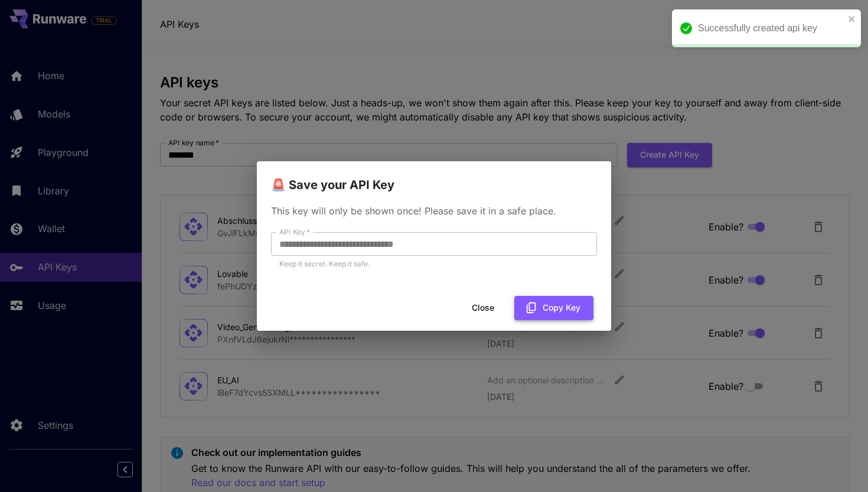  Describe the element at coordinates (434, 211) in the screenshot. I see `p: This key will only be shown once! Please save it in a safe place.` at that location.